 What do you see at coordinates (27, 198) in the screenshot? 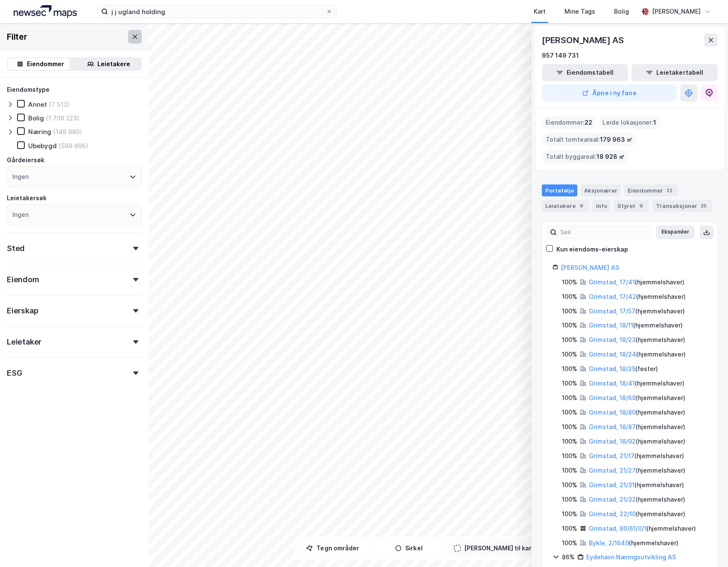
I see `div: Leietakersøk` at bounding box center [27, 198].